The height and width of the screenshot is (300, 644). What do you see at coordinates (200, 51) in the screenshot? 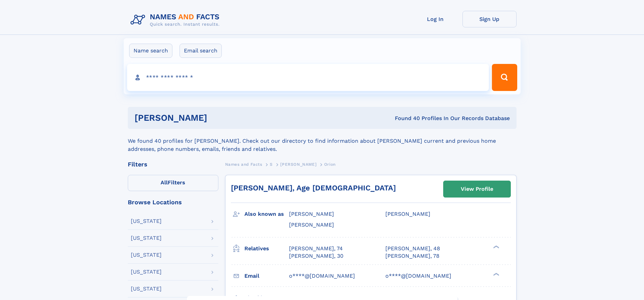
I see `label: Email search` at bounding box center [200, 51].